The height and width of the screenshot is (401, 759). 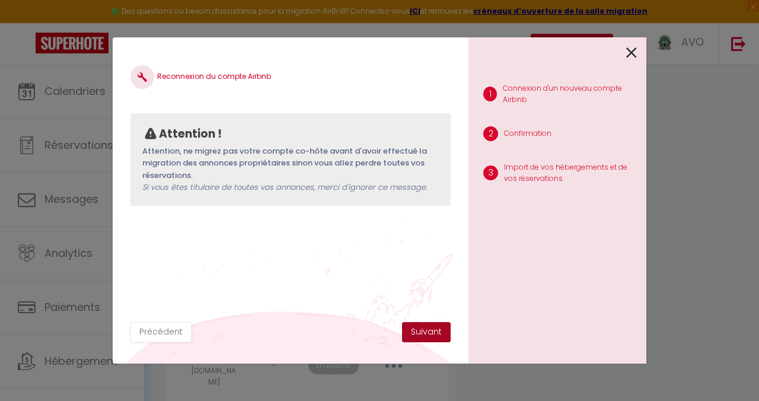 I want to click on p: Import de vos hébergements et de vos réservations, so click(x=570, y=173).